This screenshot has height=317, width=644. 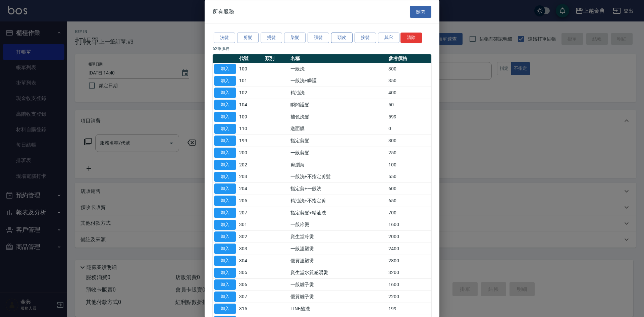 I want to click on td: 一般洗+瞬護, so click(x=338, y=81).